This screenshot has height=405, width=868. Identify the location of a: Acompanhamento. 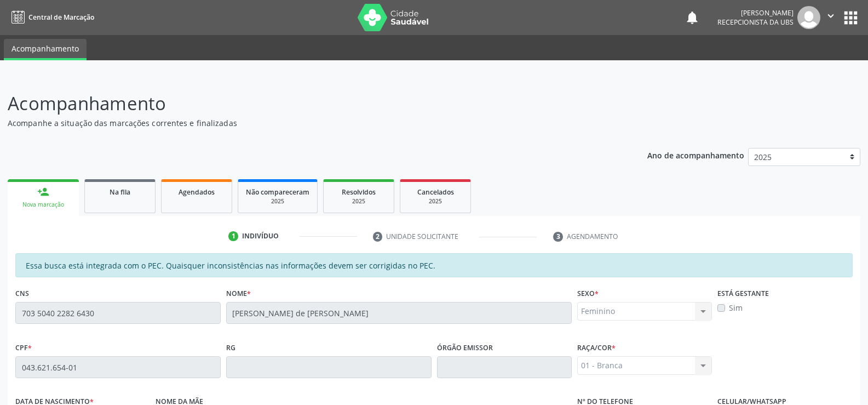
(45, 49).